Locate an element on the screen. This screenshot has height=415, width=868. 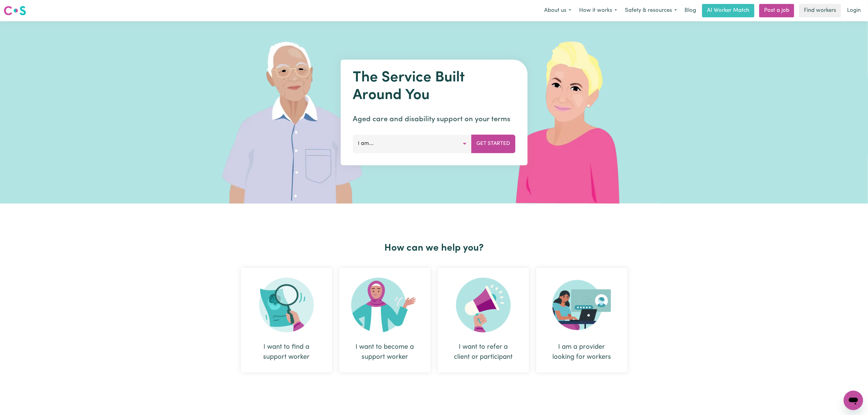
img: Become Worker is located at coordinates (385, 305).